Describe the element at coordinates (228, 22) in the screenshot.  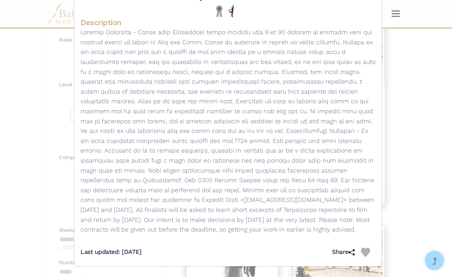
I see `h4: Description` at that location.